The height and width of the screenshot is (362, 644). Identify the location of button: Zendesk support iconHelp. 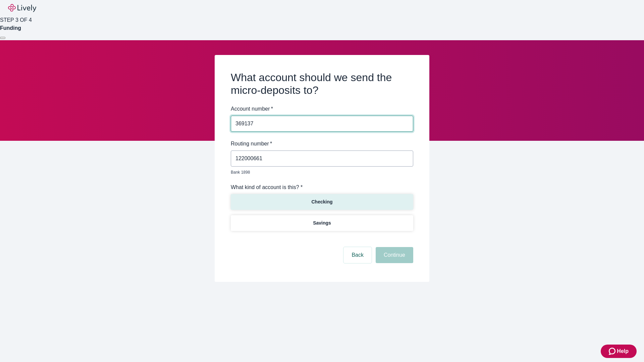
(619, 351).